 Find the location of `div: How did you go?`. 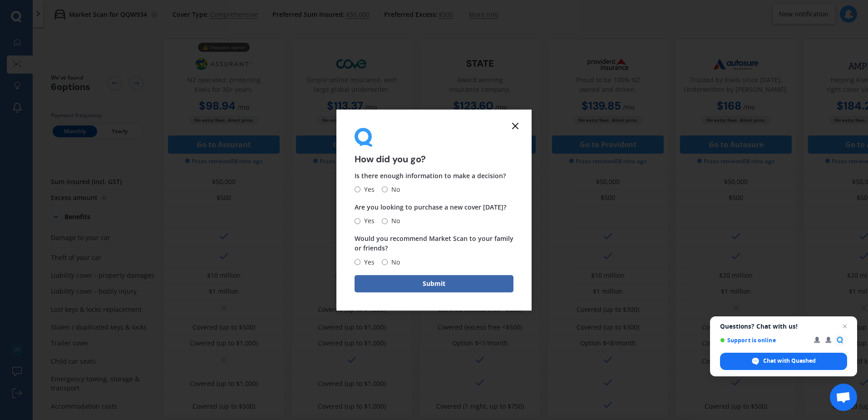

div: How did you go? is located at coordinates (434, 145).